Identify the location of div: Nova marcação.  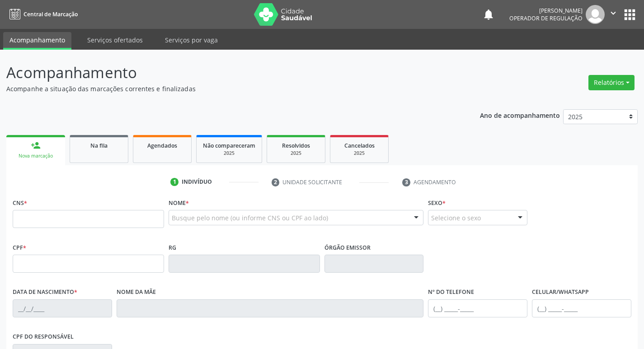
(36, 156).